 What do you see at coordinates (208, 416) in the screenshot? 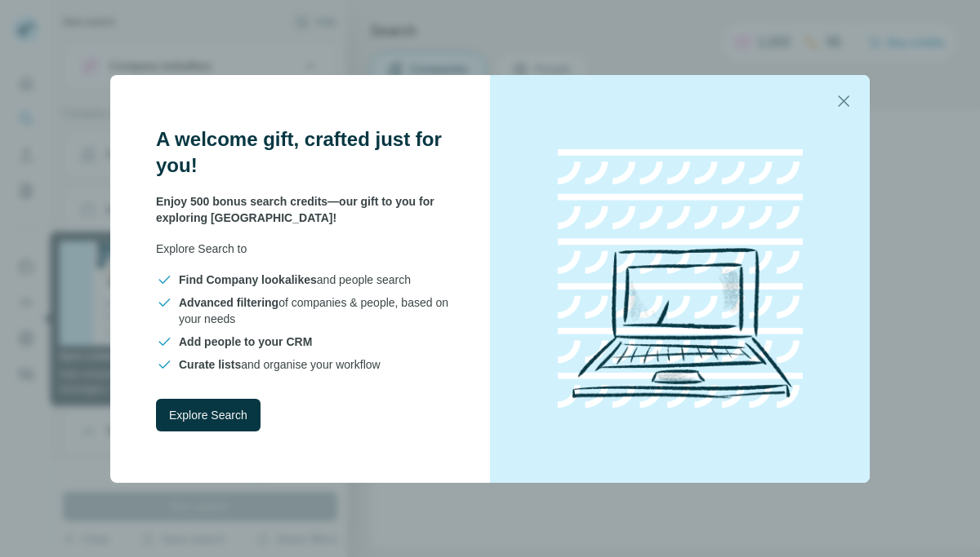
I see `button: Explore Search` at bounding box center [208, 416].